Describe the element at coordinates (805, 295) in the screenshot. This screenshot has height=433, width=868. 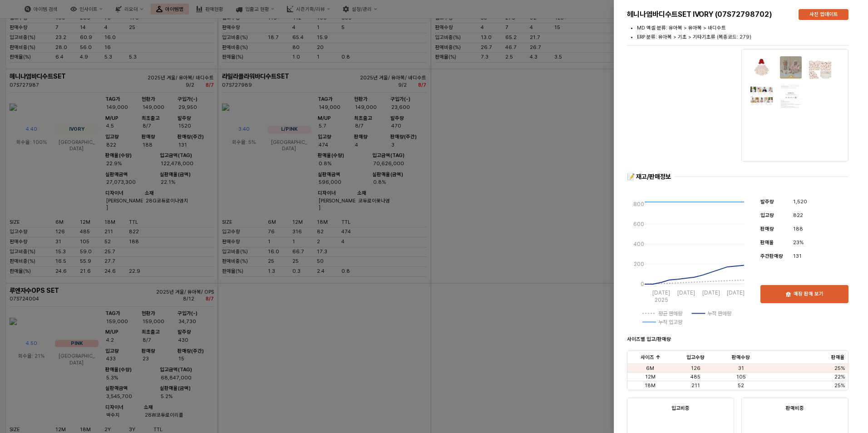
I see `button: 매장 판매 보기` at that location.